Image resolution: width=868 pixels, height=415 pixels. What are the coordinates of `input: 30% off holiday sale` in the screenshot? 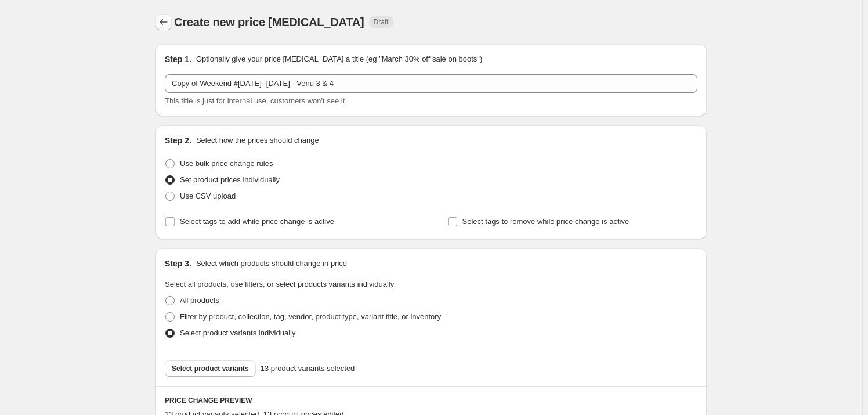 It's located at (431, 83).